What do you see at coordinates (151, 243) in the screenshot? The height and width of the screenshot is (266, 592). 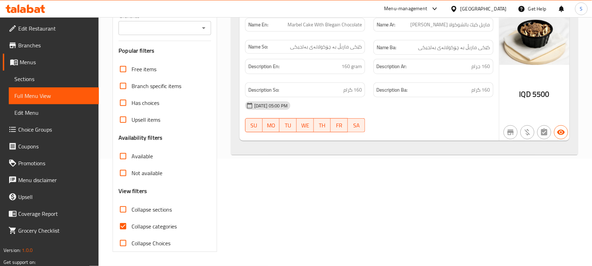 I see `span: Collapse Choices` at bounding box center [151, 243].